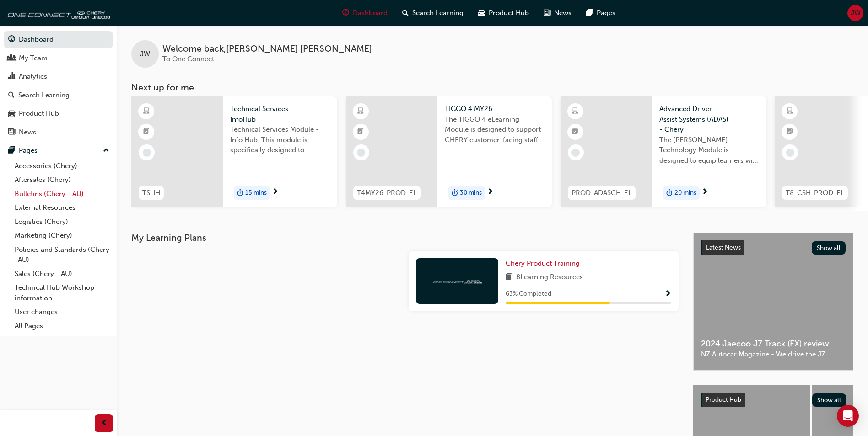 The width and height of the screenshot is (868, 436). What do you see at coordinates (723, 248) in the screenshot?
I see `span: Latest News` at bounding box center [723, 248].